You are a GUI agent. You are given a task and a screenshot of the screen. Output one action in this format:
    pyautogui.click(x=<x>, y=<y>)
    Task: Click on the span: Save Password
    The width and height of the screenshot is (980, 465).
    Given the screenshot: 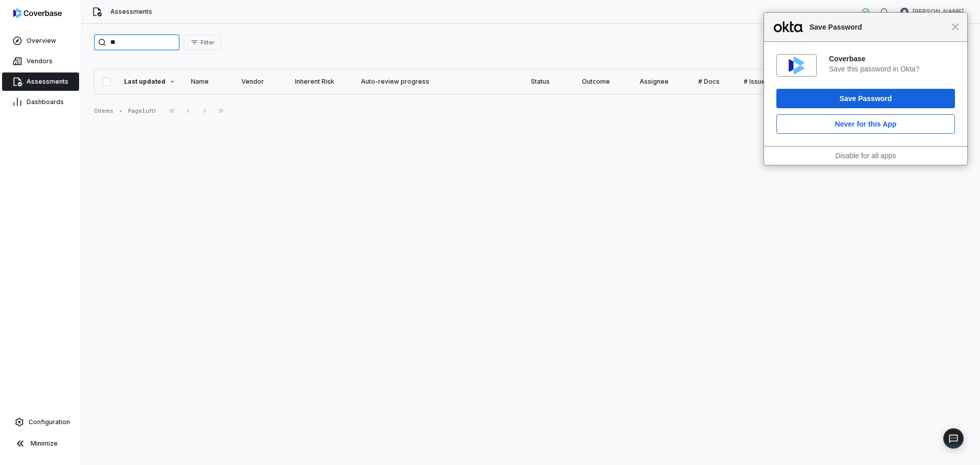 What is the action you would take?
    pyautogui.click(x=878, y=27)
    